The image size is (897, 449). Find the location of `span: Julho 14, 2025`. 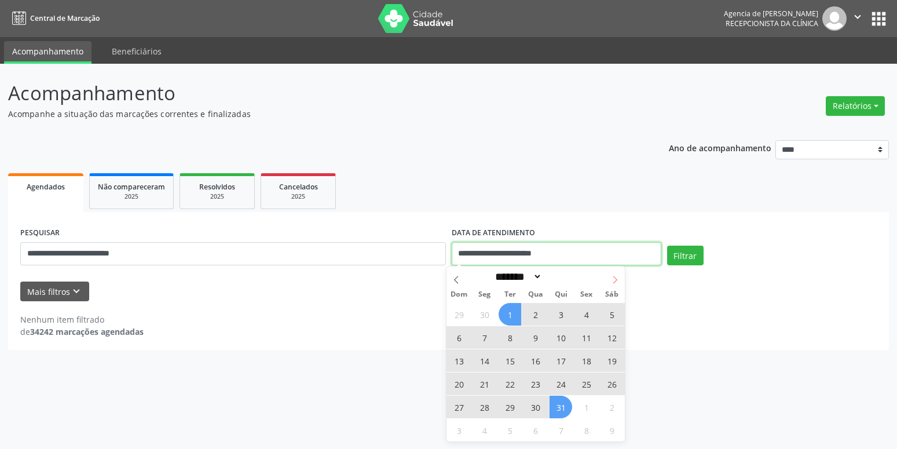

span: Julho 14, 2025 is located at coordinates (484, 360).